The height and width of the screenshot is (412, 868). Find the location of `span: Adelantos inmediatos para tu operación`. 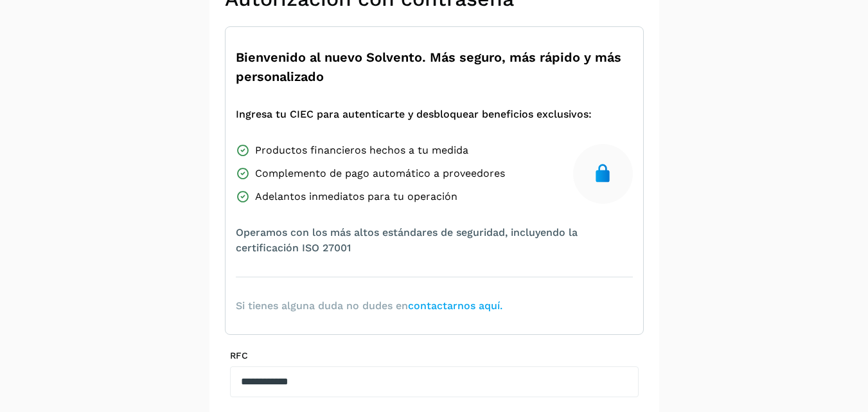

span: Adelantos inmediatos para tu operación is located at coordinates (356, 197).